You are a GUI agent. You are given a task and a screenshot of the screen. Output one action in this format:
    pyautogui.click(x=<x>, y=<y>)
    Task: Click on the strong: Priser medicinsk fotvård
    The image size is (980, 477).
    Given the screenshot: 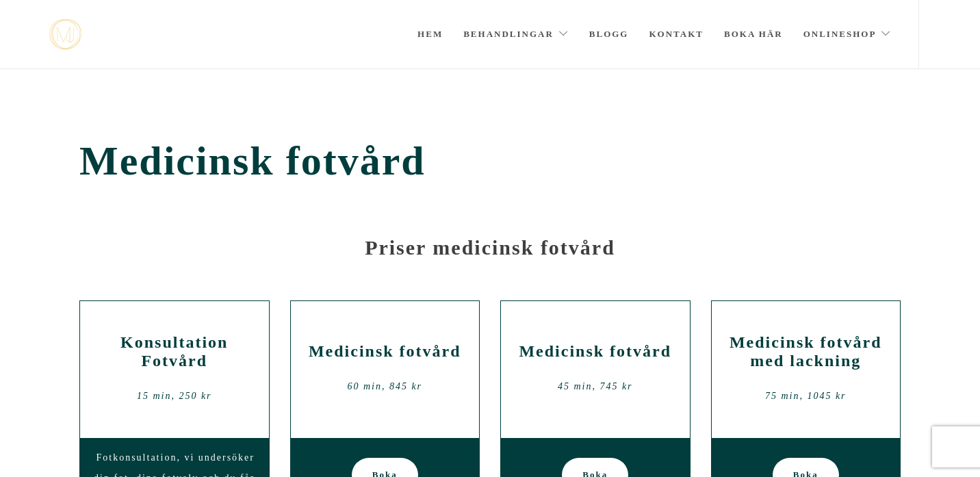 What is the action you would take?
    pyautogui.click(x=490, y=247)
    